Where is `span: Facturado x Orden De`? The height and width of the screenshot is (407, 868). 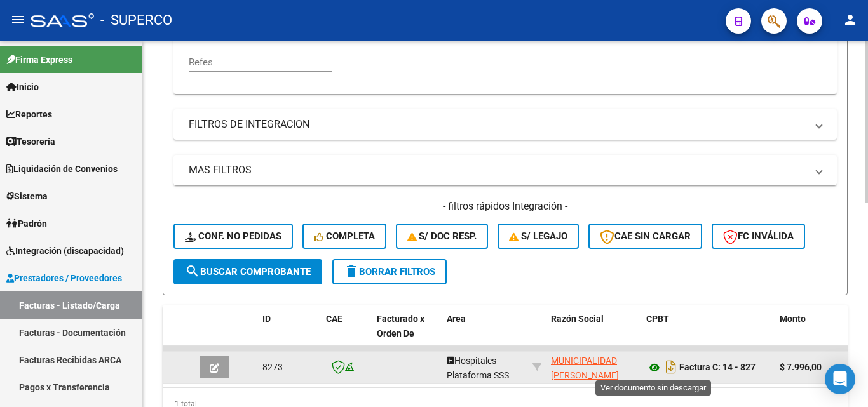 span: Facturado x Orden De is located at coordinates (400, 326).